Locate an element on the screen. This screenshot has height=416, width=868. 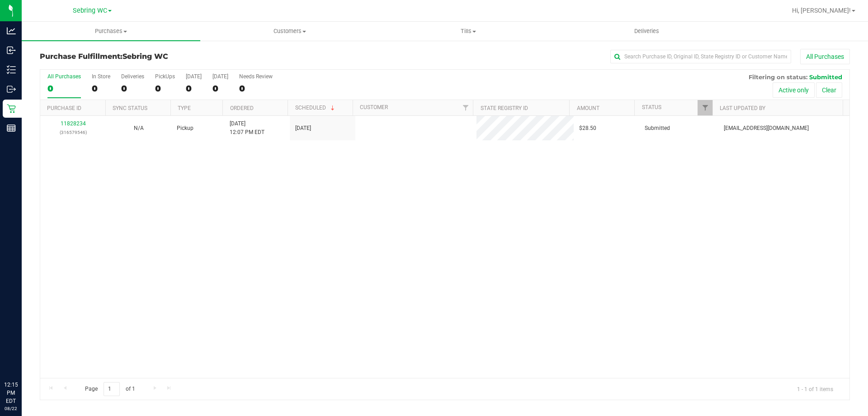
a: 11828234 is located at coordinates (73, 123).